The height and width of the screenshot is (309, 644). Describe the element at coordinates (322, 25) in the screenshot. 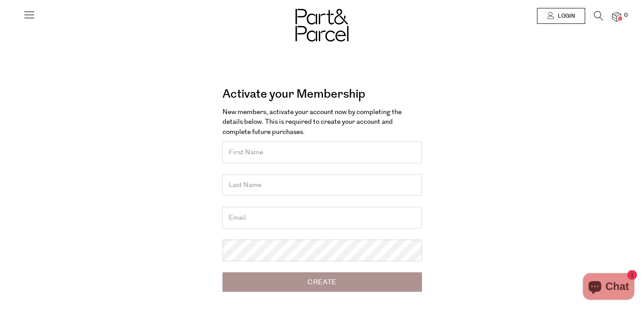

I see `img: Part&Parcel` at that location.